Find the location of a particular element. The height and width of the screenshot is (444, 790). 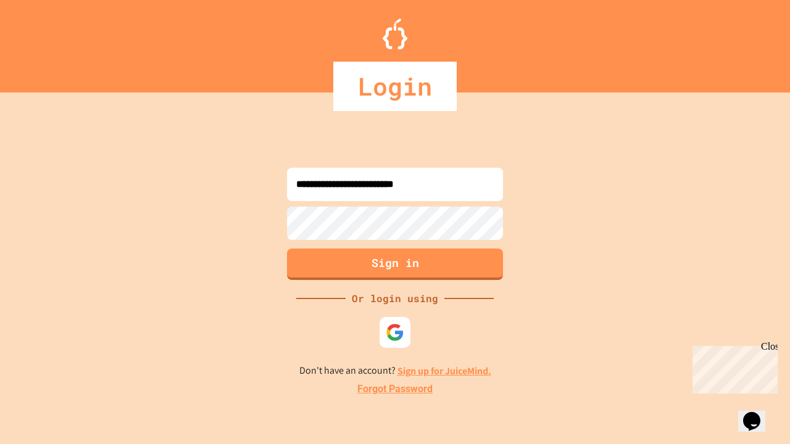

div: Or login using is located at coordinates (395, 299).